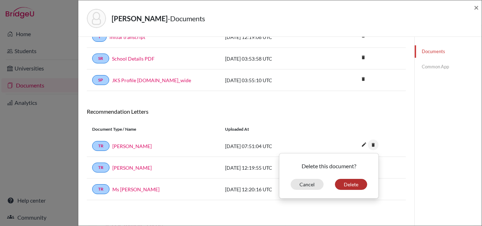  Describe the element at coordinates (186, 18) in the screenshot. I see `span: - Documents` at that location.